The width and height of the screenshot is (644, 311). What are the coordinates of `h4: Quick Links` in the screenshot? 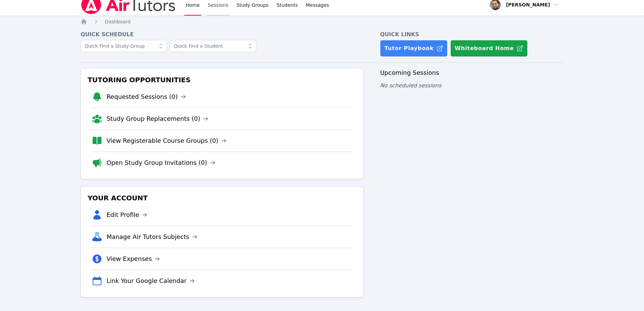 It's located at (472, 34).